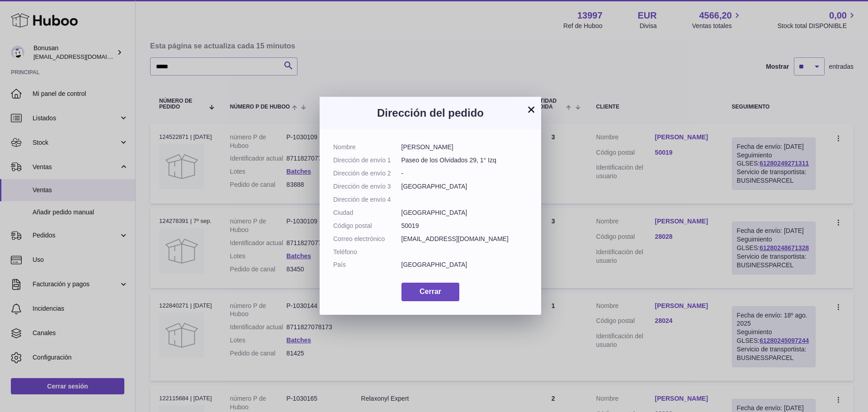  What do you see at coordinates (367, 239) in the screenshot?
I see `dt: Correo electrónico` at bounding box center [367, 239].